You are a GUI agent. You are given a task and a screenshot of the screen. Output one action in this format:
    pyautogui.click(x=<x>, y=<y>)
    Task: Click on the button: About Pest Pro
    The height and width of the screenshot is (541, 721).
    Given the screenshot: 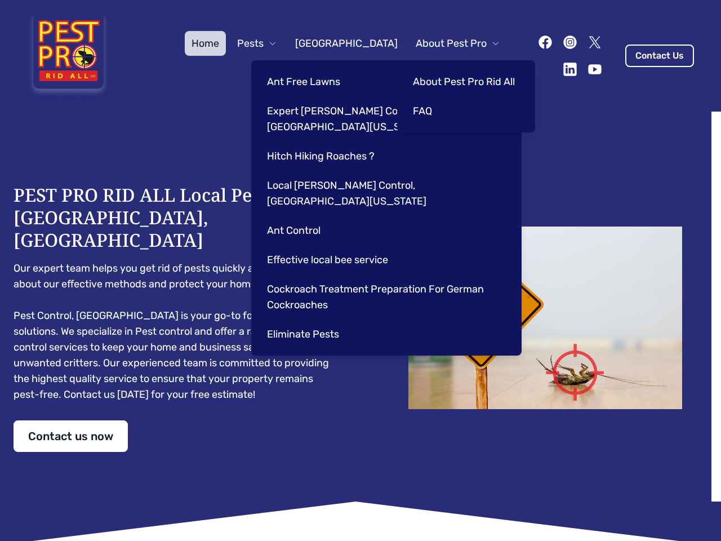 What is the action you would take?
    pyautogui.click(x=458, y=43)
    